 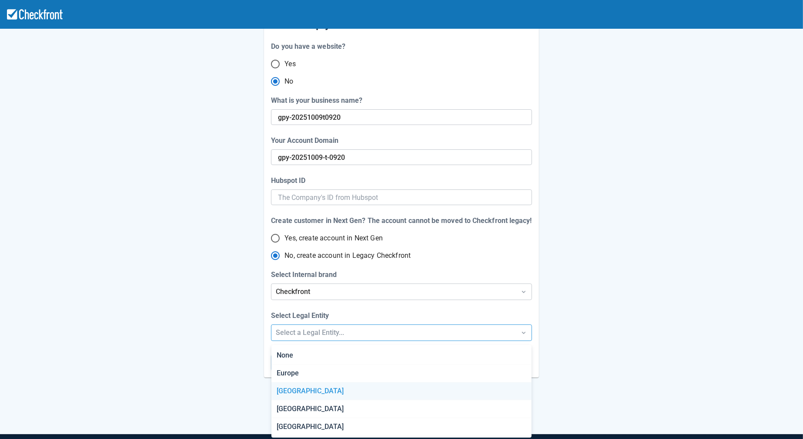 I want to click on label: Select Internal brand, so click(x=306, y=275).